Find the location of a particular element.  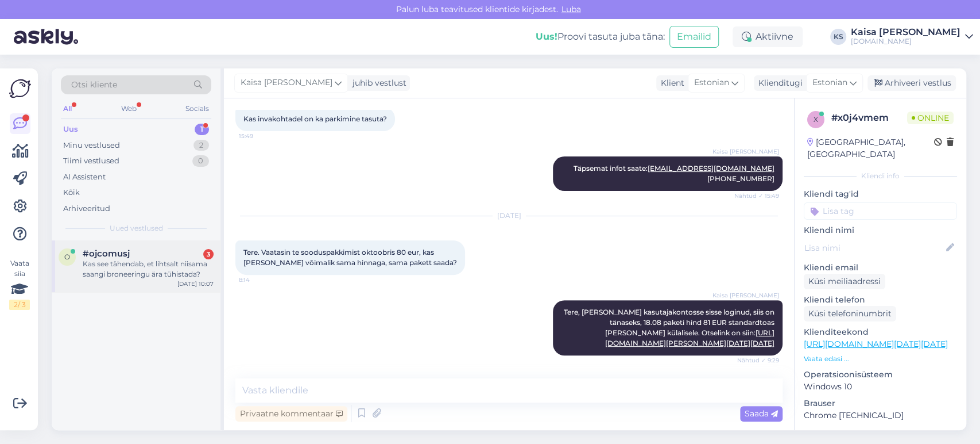

p: Operatsioonisüsteem is located at coordinates (880, 374).